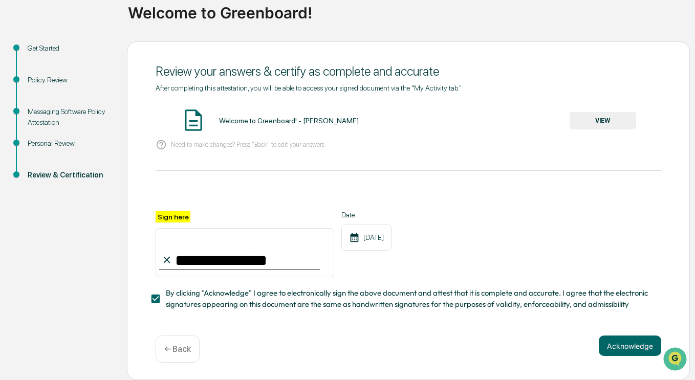 The height and width of the screenshot is (380, 695). What do you see at coordinates (248, 144) in the screenshot?
I see `p: Need to make changes? Press "Back" to edit your answers` at bounding box center [248, 144].